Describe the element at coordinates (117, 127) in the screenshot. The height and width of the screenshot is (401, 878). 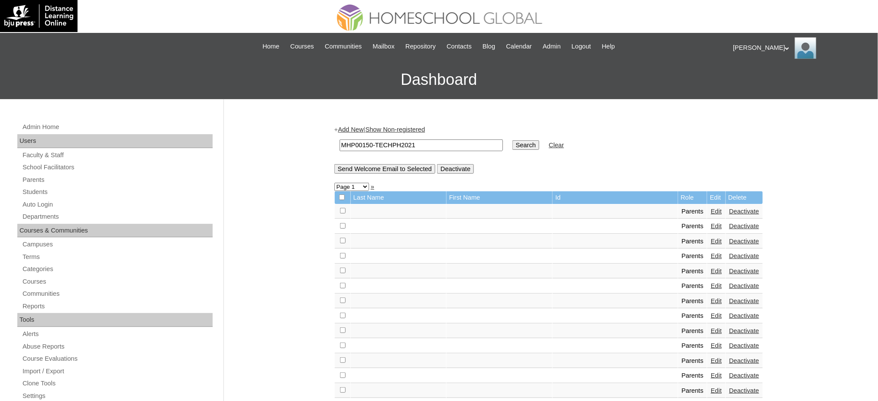
I see `a: Admin Home` at that location.